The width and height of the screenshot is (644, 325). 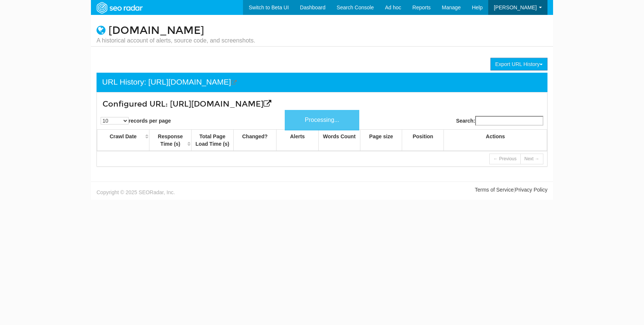 What do you see at coordinates (206, 191) in the screenshot?
I see `div: Copyright © 2025 SEORadar, Inc.` at bounding box center [206, 191].